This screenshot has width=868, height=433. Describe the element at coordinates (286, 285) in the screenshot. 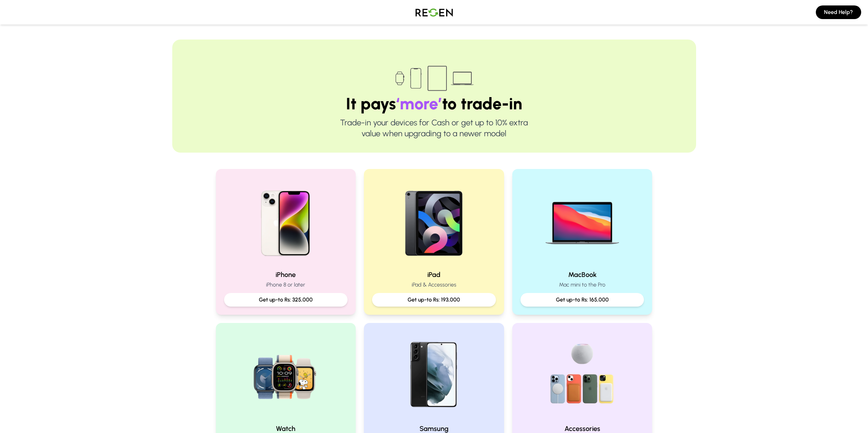

I see `p: iPhone 8 or later` at that location.